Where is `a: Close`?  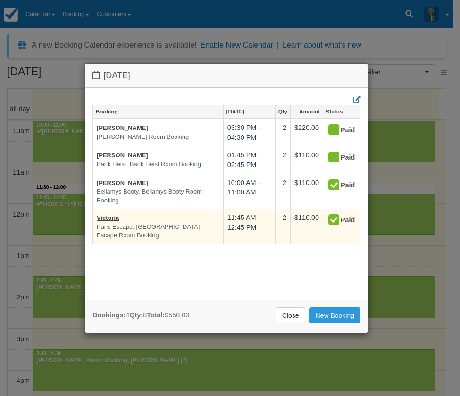 a: Close is located at coordinates (290, 316).